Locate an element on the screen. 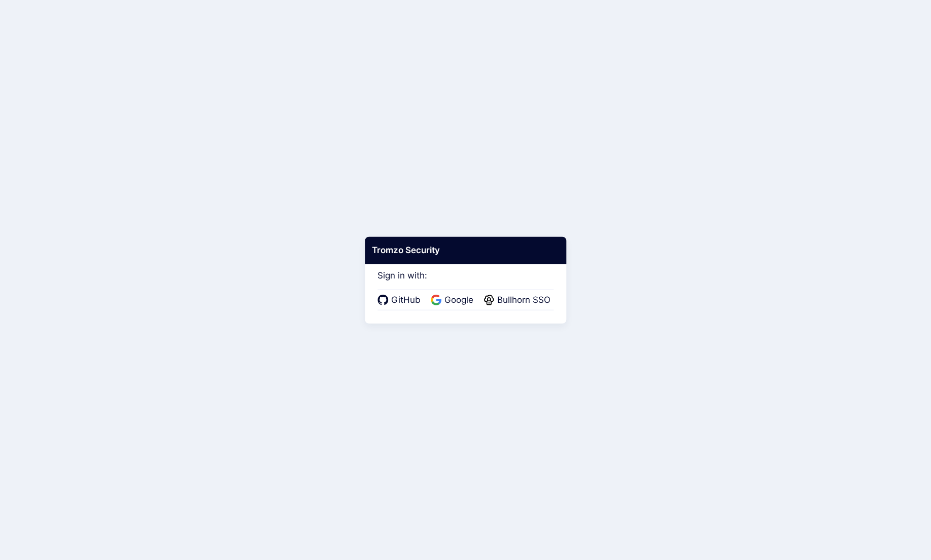 The image size is (931, 560). span: GitHub is located at coordinates (406, 300).